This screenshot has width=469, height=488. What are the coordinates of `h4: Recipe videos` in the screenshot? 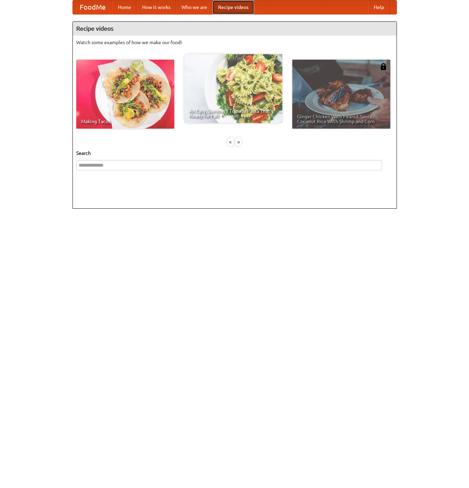 It's located at (235, 29).